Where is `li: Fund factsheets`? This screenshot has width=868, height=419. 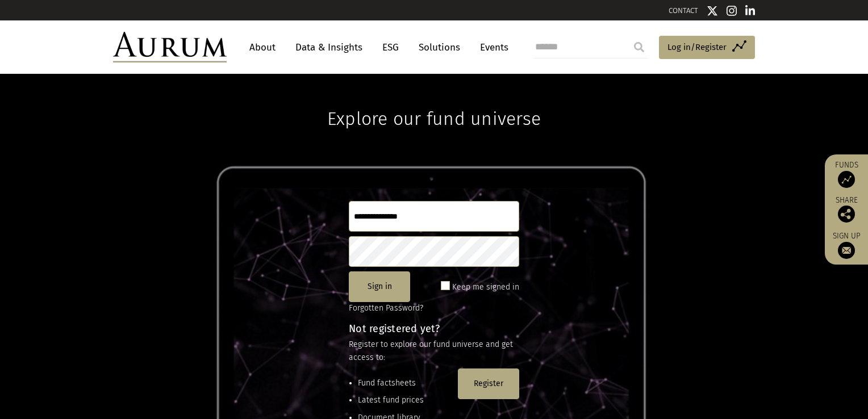 li: Fund factsheets is located at coordinates (406, 383).